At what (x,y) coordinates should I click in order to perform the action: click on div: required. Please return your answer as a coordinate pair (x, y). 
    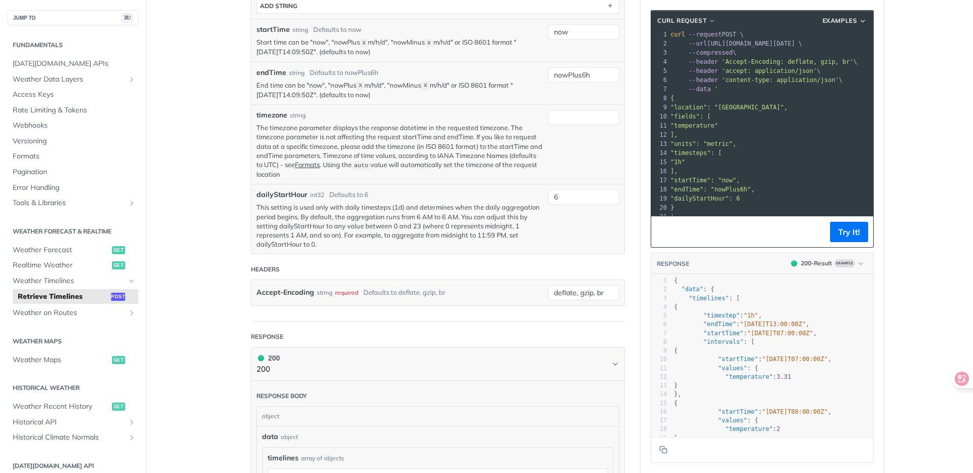
    Looking at the image, I should click on (347, 292).